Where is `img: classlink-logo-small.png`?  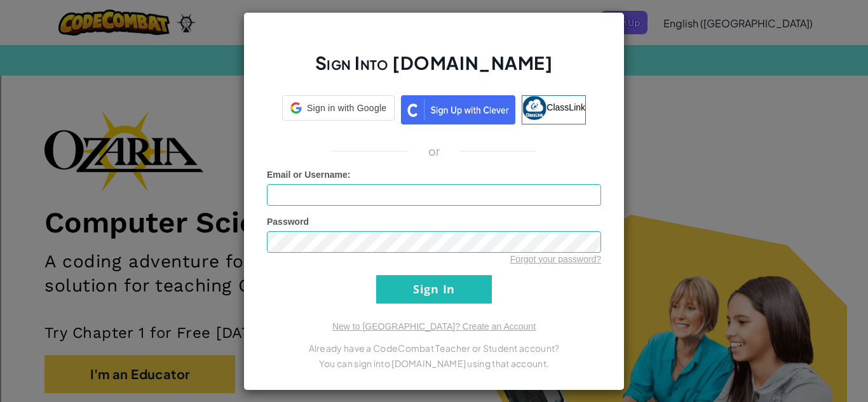 img: classlink-logo-small.png is located at coordinates (535, 108).